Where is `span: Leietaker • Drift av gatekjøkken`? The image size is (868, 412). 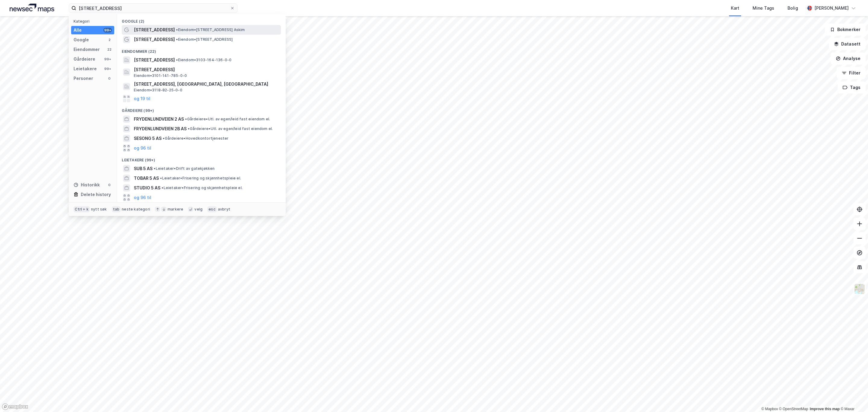 span: Leietaker • Drift av gatekjøkken is located at coordinates (184, 169).